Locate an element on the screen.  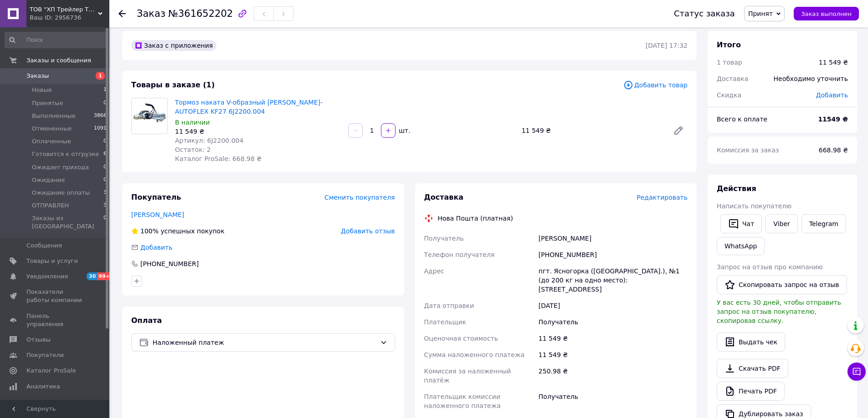
span: У вас есть 30 дней, чтобы отправить запрос на отзыв покупателю, скопировав ссылку. is located at coordinates (779, 312).